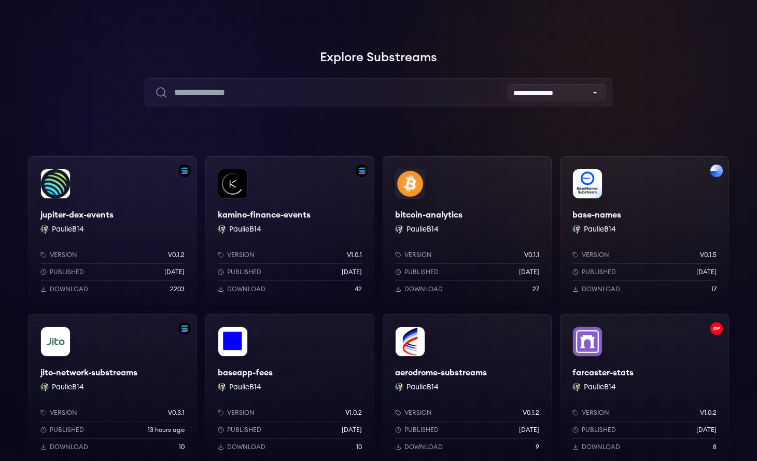  What do you see at coordinates (354, 255) in the screenshot?
I see `p: v1.0.1` at bounding box center [354, 255].